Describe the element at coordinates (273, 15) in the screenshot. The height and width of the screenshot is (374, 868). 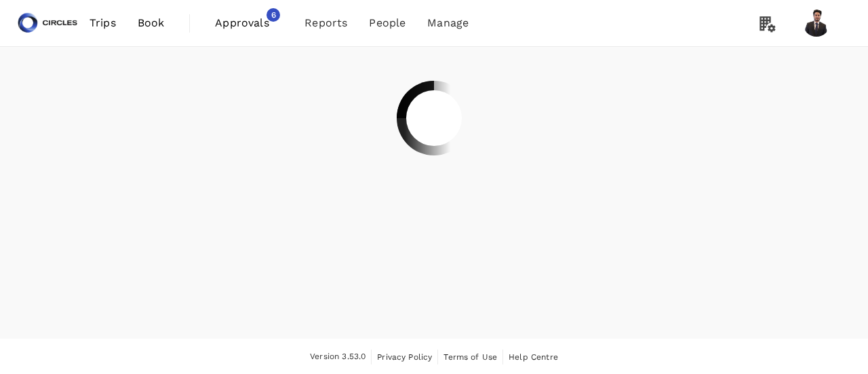
I see `span: 6` at that location.